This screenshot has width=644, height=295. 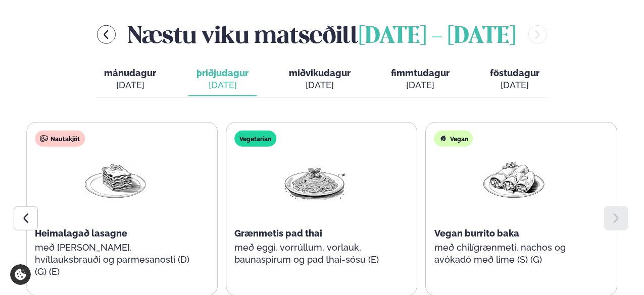 What do you see at coordinates (222, 72) in the screenshot?
I see `span: þriðjudagur` at bounding box center [222, 72].